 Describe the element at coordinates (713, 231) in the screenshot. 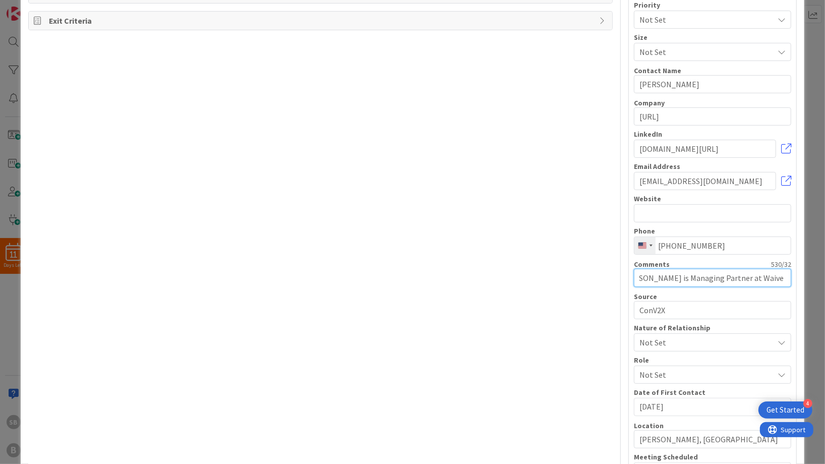

I see `div: Phone` at that location.